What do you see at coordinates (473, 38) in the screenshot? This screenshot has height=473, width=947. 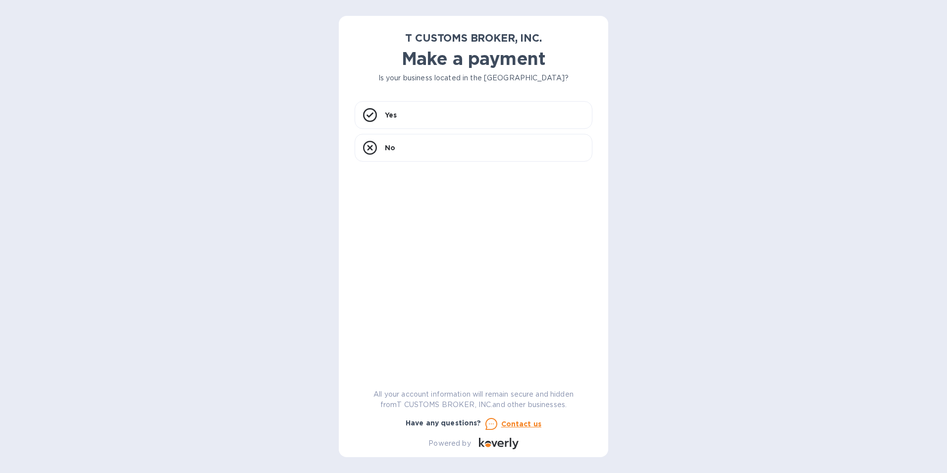 I see `b: T CUSTOMS BROKER, INC.` at bounding box center [473, 38].